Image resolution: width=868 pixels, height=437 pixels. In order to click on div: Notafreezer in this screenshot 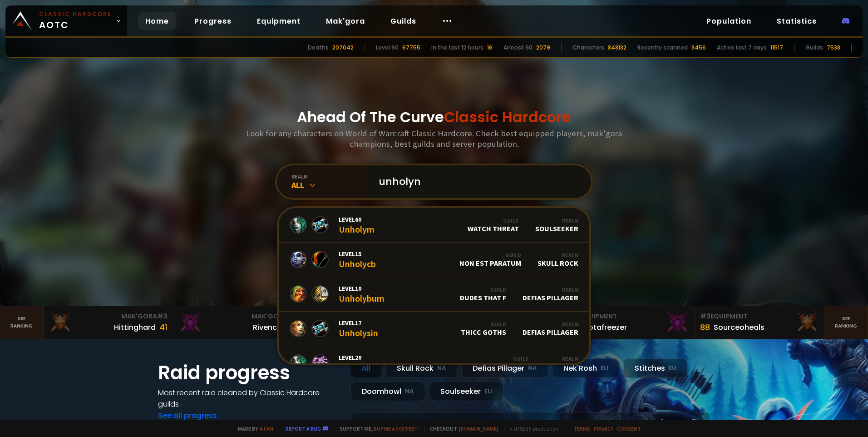, I will do `click(605, 327)`.